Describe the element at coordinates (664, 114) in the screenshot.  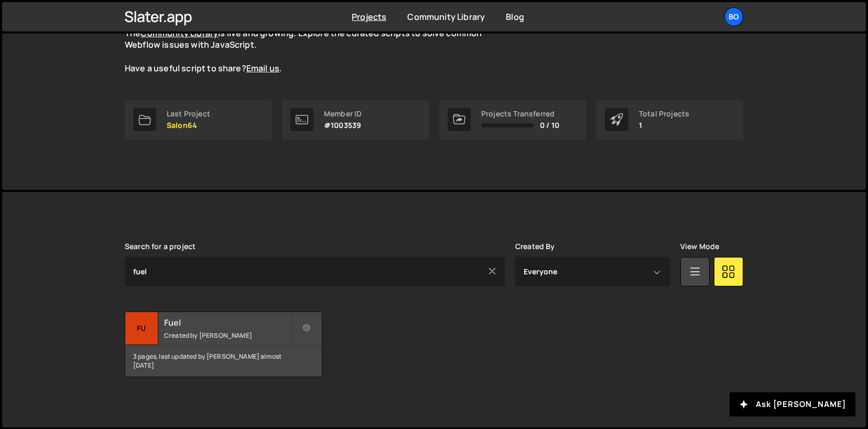
I see `div: Total Projects` at that location.